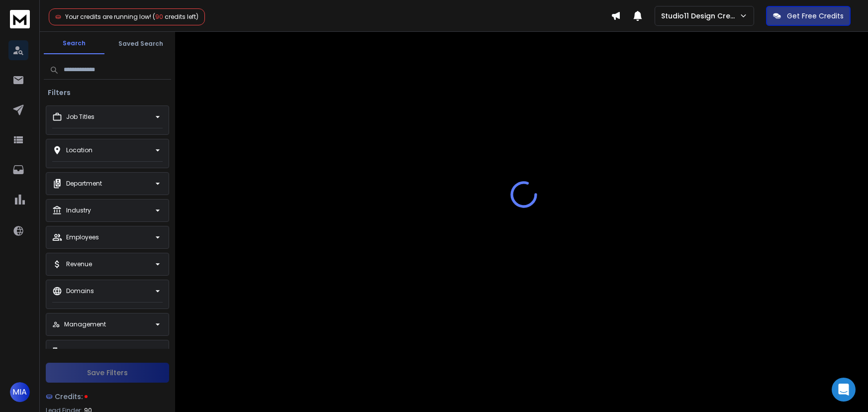 This screenshot has width=868, height=412. I want to click on a: Credits:, so click(107, 397).